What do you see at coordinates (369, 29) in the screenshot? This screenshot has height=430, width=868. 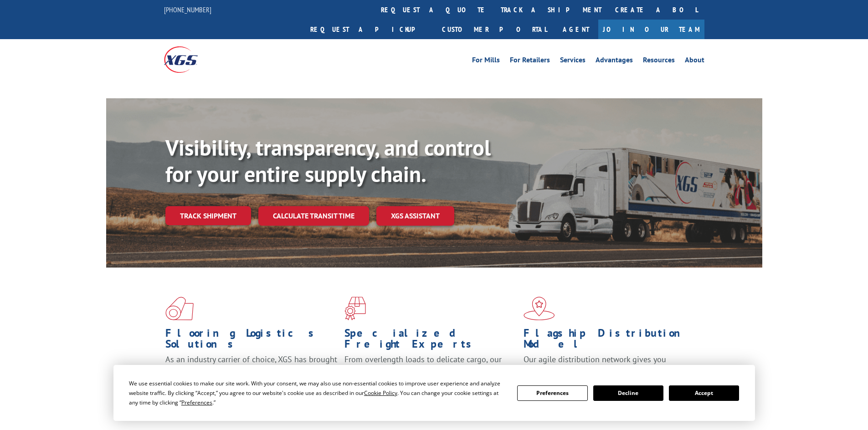 I see `a: Request a pickup` at bounding box center [369, 29].